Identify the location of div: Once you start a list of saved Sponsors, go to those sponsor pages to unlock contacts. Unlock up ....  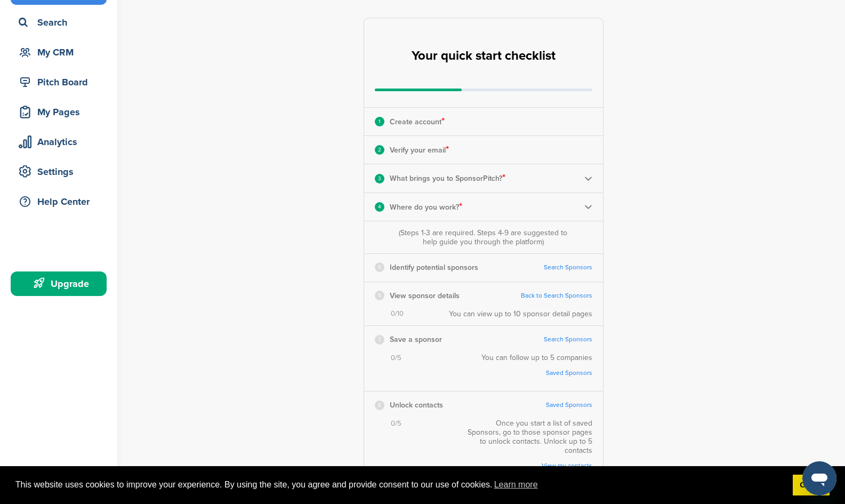
(527, 448).